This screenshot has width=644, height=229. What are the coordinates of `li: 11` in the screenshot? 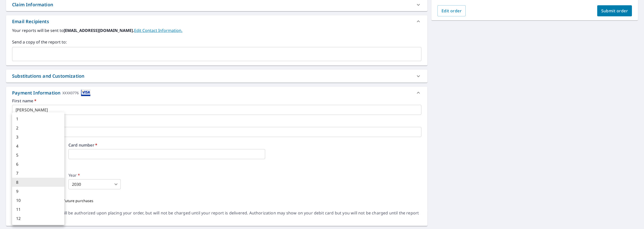 It's located at (38, 209).